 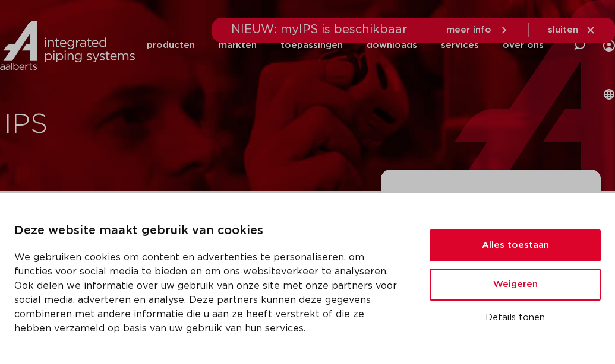 What do you see at coordinates (238, 45) in the screenshot?
I see `a: markten` at bounding box center [238, 45].